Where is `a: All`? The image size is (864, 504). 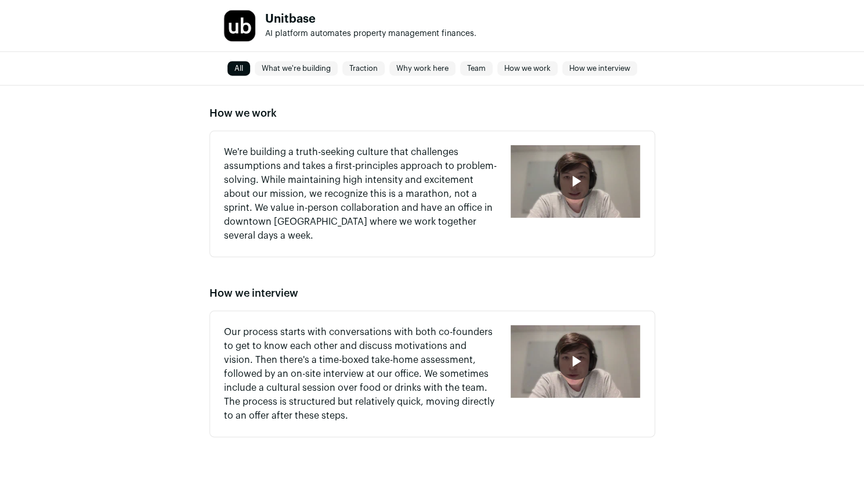
a: All is located at coordinates (239, 68).